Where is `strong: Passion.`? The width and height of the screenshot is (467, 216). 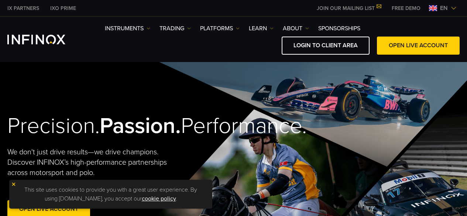
strong: Passion. is located at coordinates (140, 126).